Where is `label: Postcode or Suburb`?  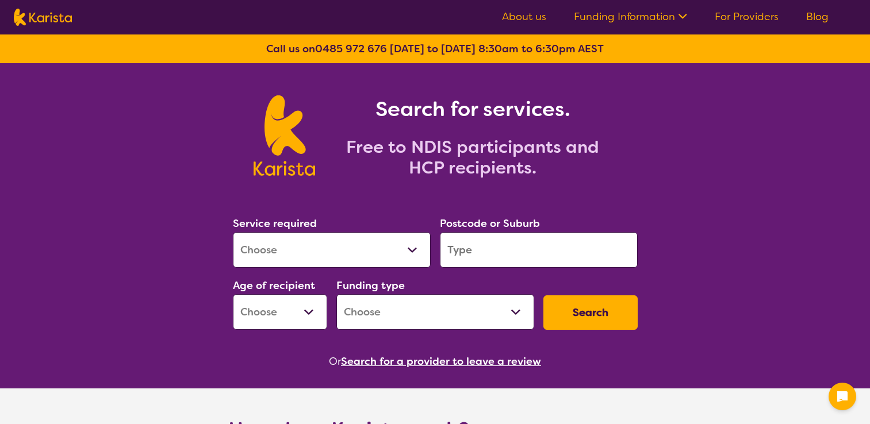
label: Postcode or Suburb is located at coordinates (490, 224).